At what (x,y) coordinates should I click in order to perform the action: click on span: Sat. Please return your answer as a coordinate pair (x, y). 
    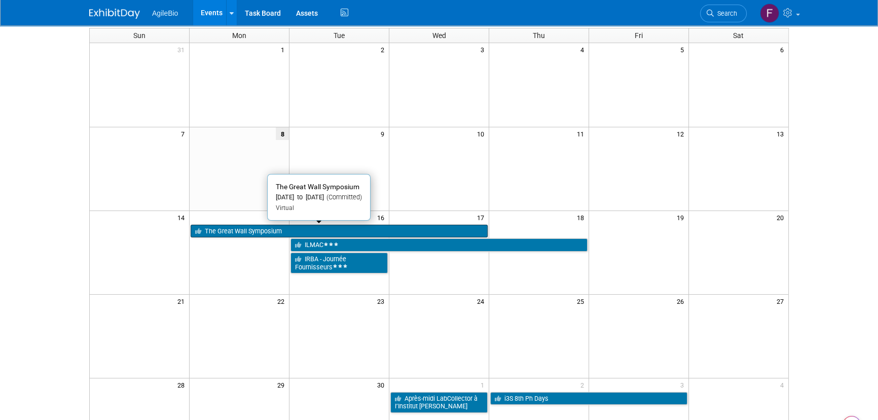
    Looking at the image, I should click on (738, 35).